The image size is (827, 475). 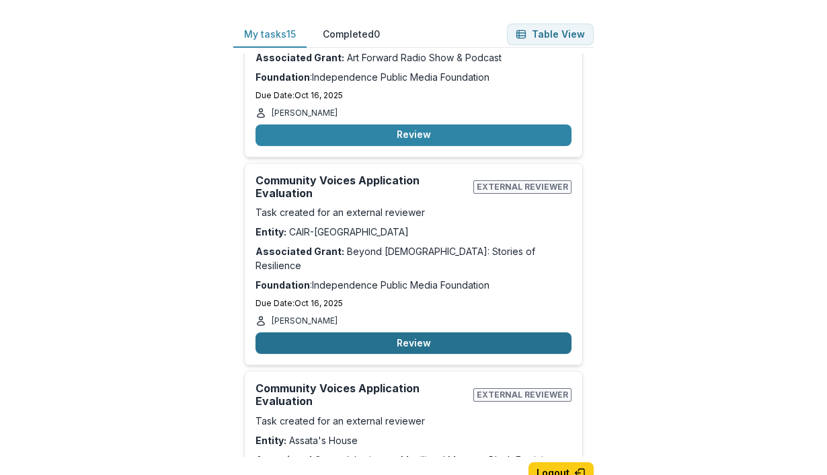 What do you see at coordinates (351, 34) in the screenshot?
I see `button: Completed 0` at bounding box center [351, 34].